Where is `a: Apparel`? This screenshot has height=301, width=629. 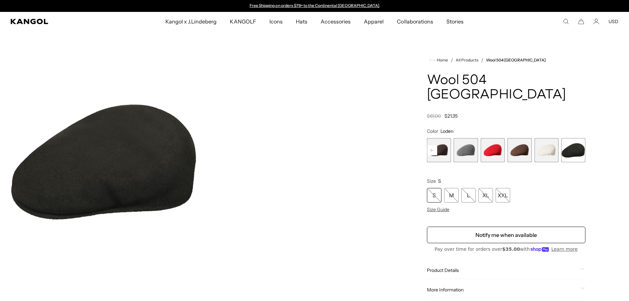 a: Apparel is located at coordinates (374, 21).